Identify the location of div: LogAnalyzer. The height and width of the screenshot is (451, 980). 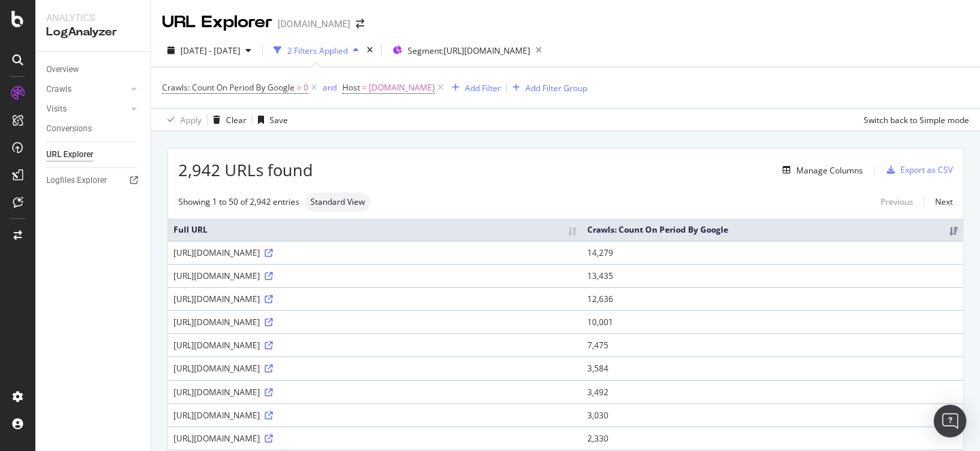
(93, 32).